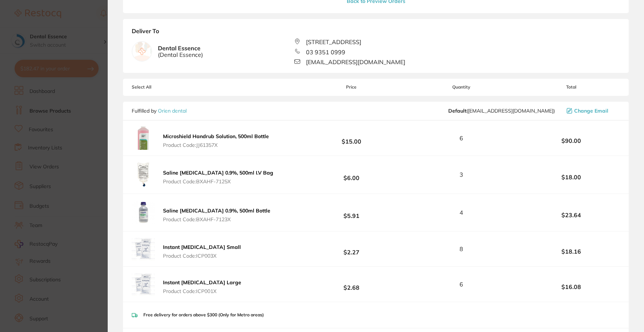 The width and height of the screenshot is (644, 332). What do you see at coordinates (351, 212) in the screenshot?
I see `b: $5.91` at bounding box center [351, 212].